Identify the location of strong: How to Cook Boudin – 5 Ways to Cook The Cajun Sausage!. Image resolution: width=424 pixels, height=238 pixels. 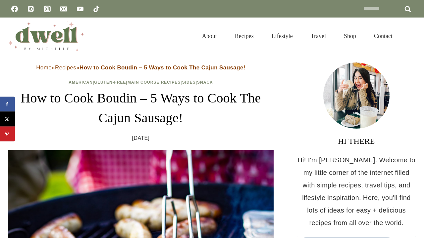
(162, 68).